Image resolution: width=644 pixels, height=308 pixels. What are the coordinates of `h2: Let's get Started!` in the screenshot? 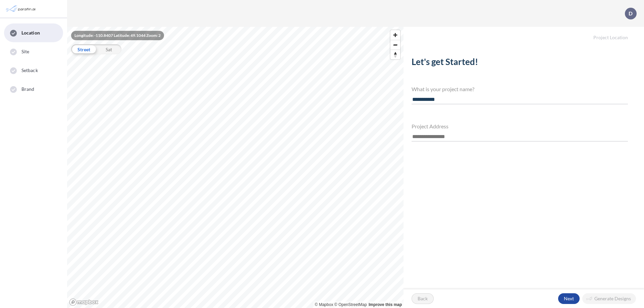 It's located at (520, 63).